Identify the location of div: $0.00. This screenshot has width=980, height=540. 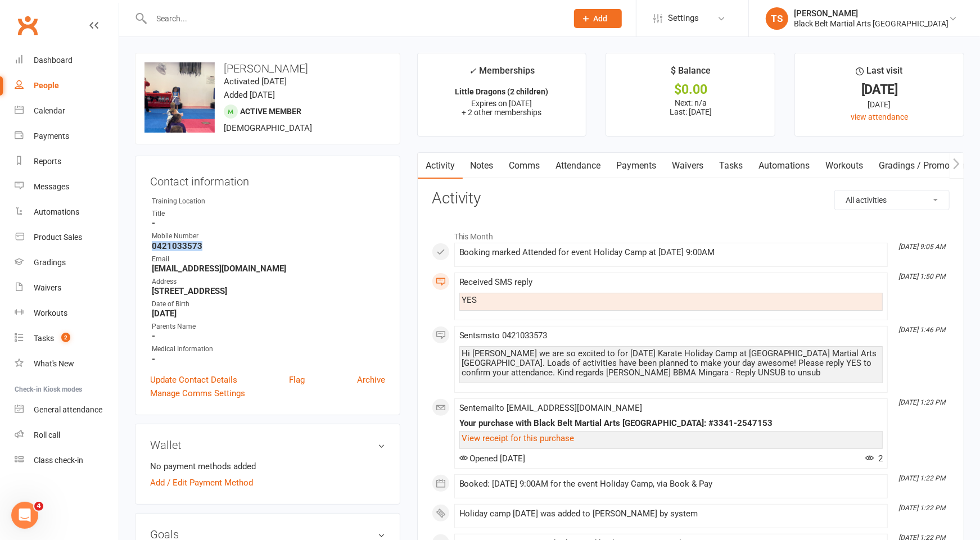
(690, 89).